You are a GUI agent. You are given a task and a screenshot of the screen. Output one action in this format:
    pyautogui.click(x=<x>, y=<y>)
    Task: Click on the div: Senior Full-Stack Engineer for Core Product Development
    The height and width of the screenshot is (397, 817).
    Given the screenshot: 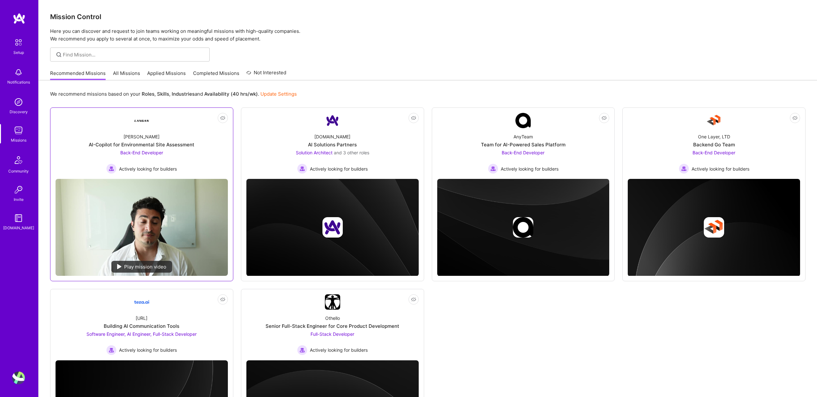 What is the action you would take?
    pyautogui.click(x=332, y=326)
    